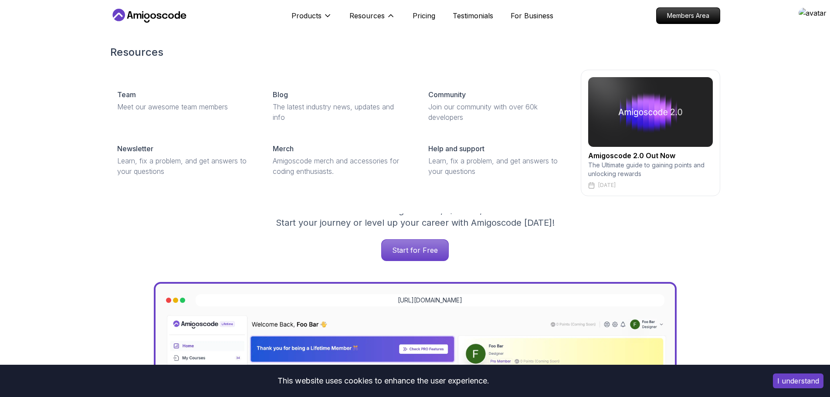 This screenshot has height=397, width=830. What do you see at coordinates (415, 217) in the screenshot?
I see `p: Get unlimited access to coding , , and . Start your journey or level up your career with Amigosco...` at bounding box center [415, 217].